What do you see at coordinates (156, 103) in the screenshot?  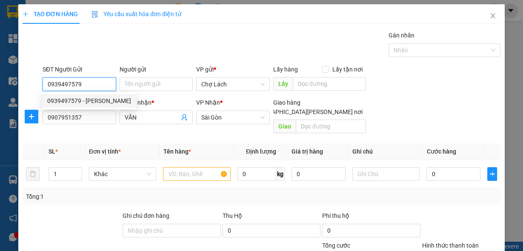 I see `div: Người nhận` at bounding box center [156, 103].